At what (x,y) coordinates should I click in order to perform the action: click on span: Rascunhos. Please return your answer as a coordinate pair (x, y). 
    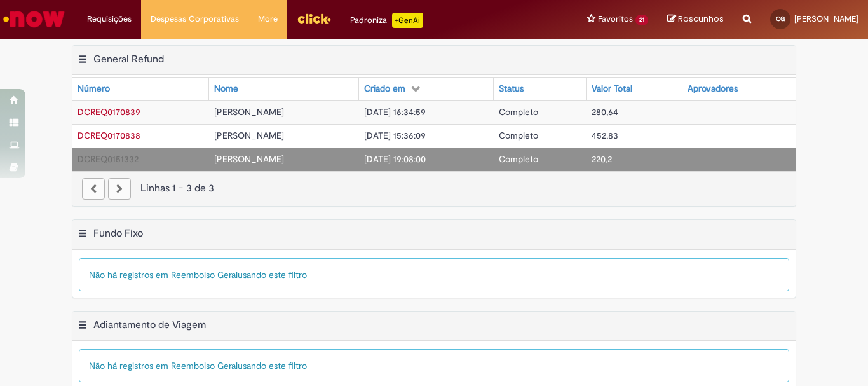
    Looking at the image, I should click on (701, 19).